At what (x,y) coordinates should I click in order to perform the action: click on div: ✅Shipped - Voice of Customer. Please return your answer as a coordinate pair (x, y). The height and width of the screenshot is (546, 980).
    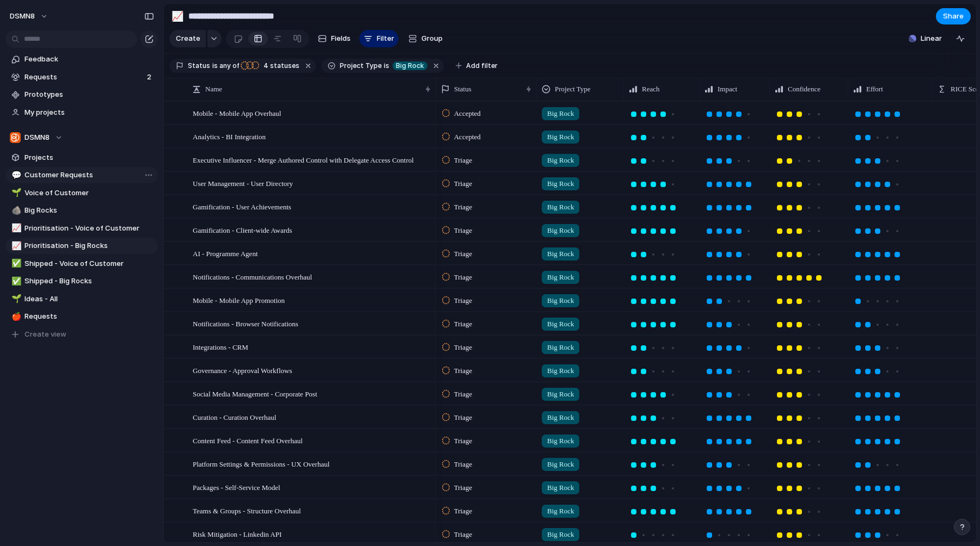
    Looking at the image, I should click on (81, 264).